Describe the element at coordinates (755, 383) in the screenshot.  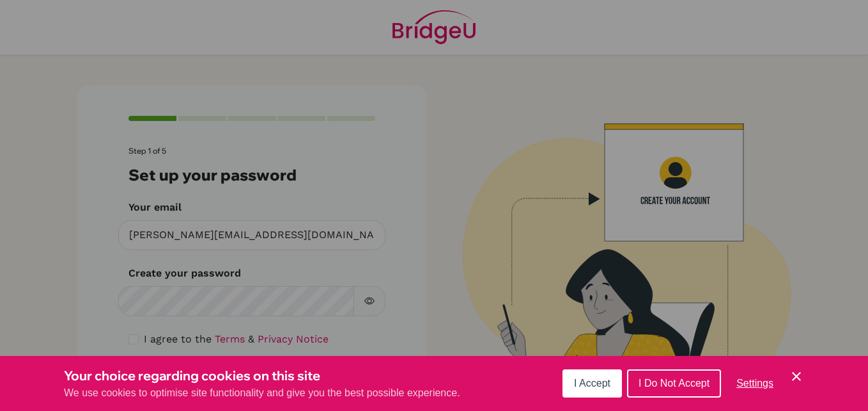
I see `button: Settings` at that location.